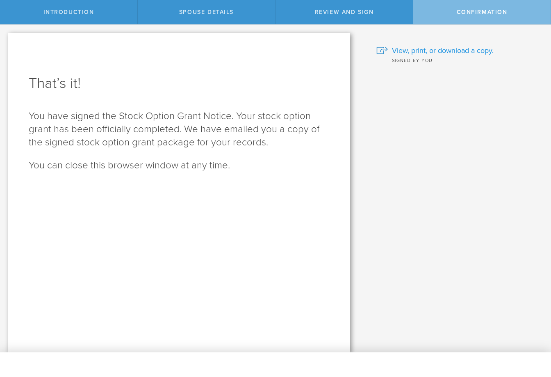  I want to click on span: Spouse Details, so click(206, 12).